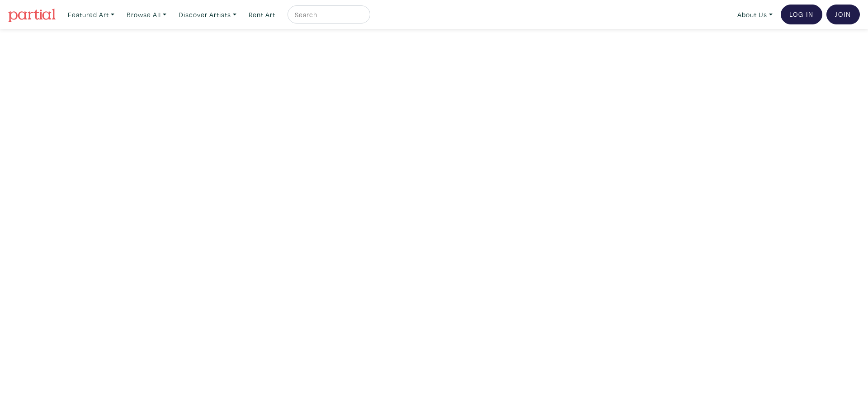 The image size is (868, 412). I want to click on a: Rent Art, so click(262, 15).